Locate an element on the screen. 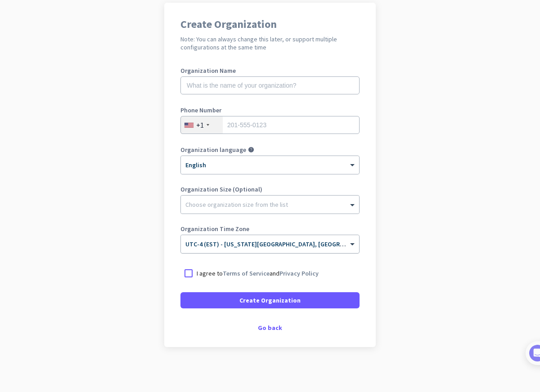 Image resolution: width=540 pixels, height=392 pixels. a: Terms of Service is located at coordinates (246, 274).